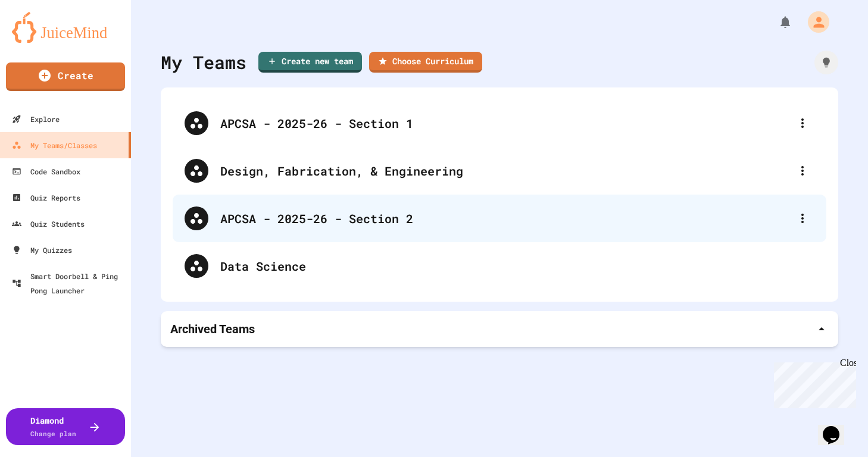  I want to click on p: Archived Teams, so click(213, 329).